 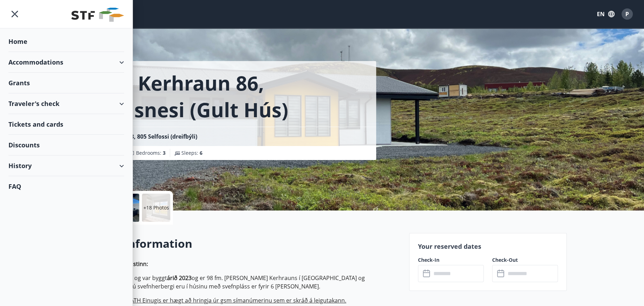 What do you see at coordinates (192, 153) in the screenshot?
I see `span: Sleeps :` at bounding box center [192, 153].